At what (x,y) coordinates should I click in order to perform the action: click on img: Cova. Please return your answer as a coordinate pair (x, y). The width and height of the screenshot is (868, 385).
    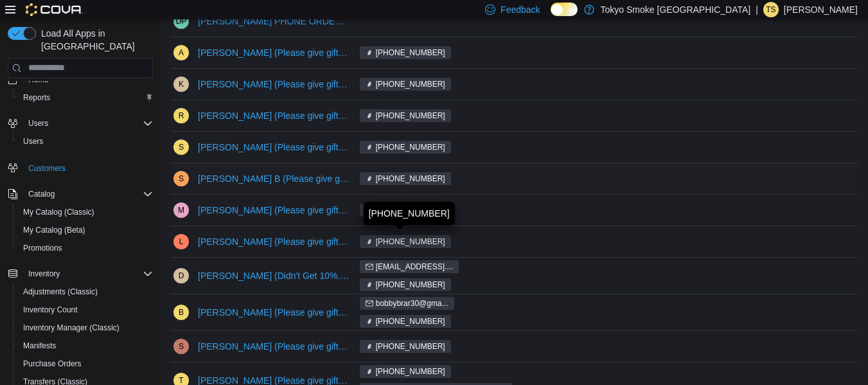
    Looking at the image, I should click on (54, 10).